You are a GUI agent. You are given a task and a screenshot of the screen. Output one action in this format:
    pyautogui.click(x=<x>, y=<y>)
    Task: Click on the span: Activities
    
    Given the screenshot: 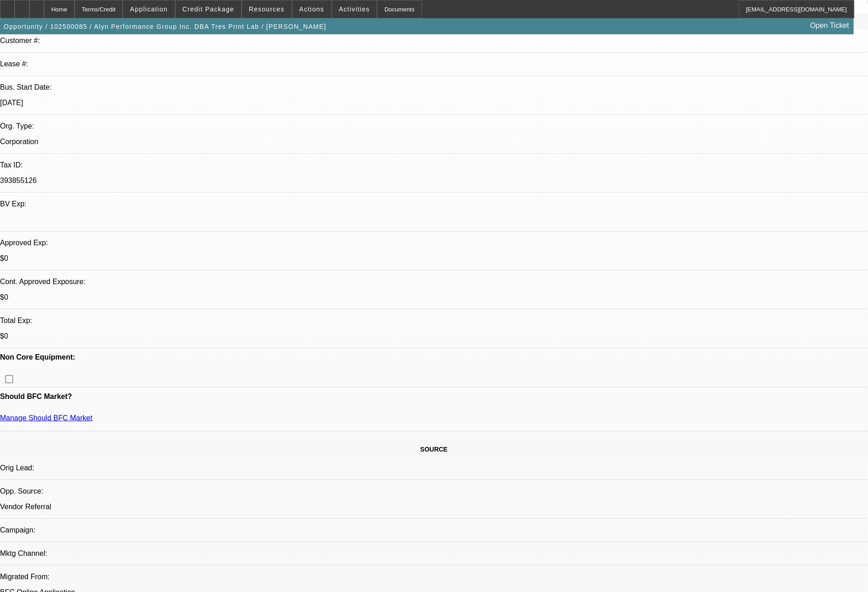 What is the action you would take?
    pyautogui.click(x=355, y=9)
    